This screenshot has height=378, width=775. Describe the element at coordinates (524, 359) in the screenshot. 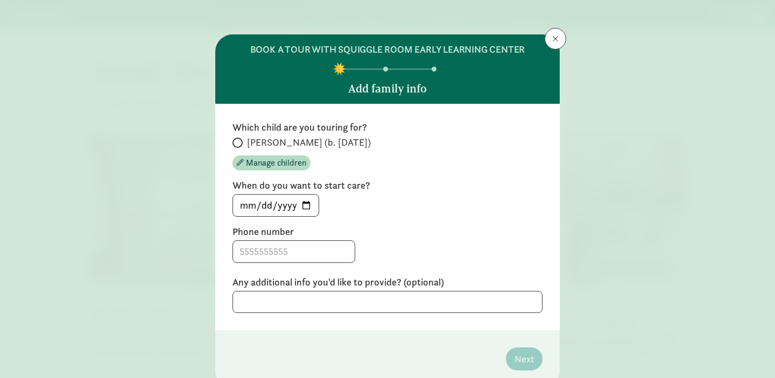

I see `button: Next` at that location.